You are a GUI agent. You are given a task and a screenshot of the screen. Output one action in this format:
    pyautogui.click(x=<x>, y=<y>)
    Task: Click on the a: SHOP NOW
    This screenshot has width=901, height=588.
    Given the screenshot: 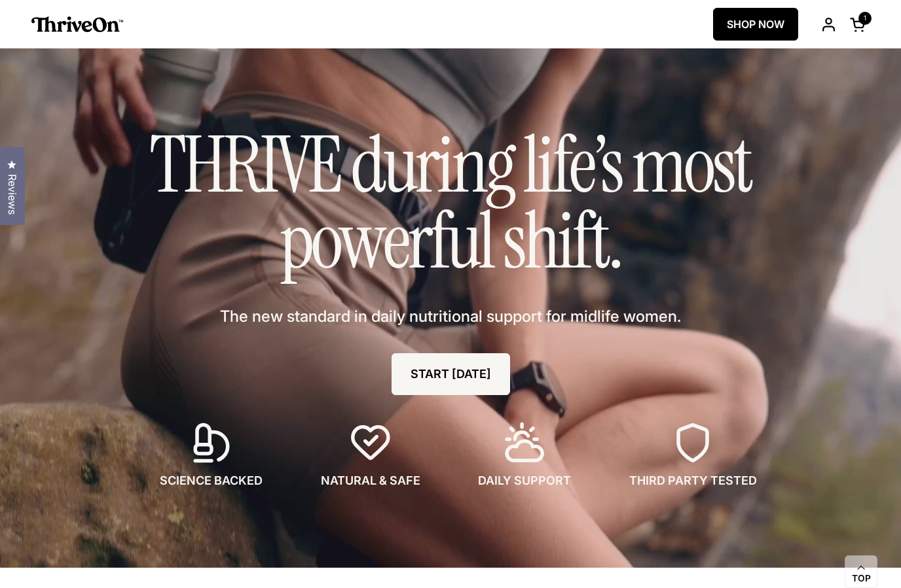 What is the action you would take?
    pyautogui.click(x=755, y=24)
    